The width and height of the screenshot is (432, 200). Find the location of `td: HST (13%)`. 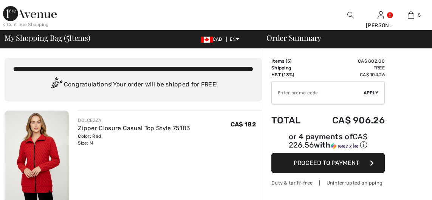

td: HST (13%) is located at coordinates (291, 75).